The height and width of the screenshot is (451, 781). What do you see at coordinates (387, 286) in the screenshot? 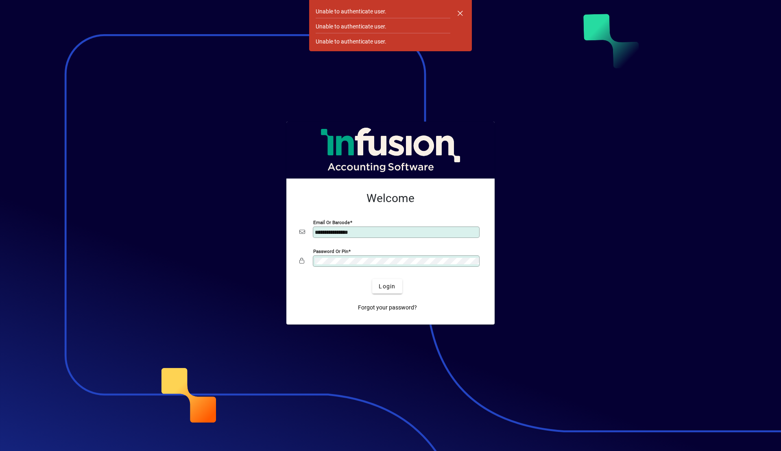
I see `span: Login` at bounding box center [387, 286].